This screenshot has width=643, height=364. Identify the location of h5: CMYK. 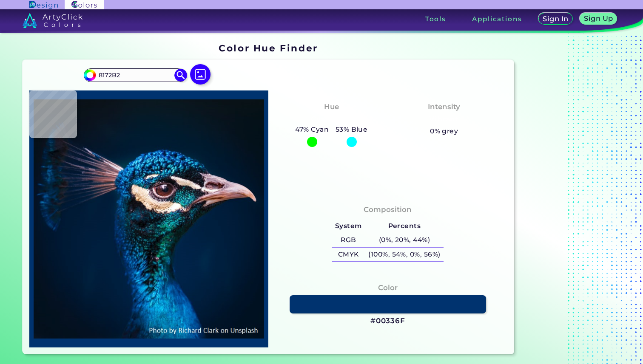
(348, 255).